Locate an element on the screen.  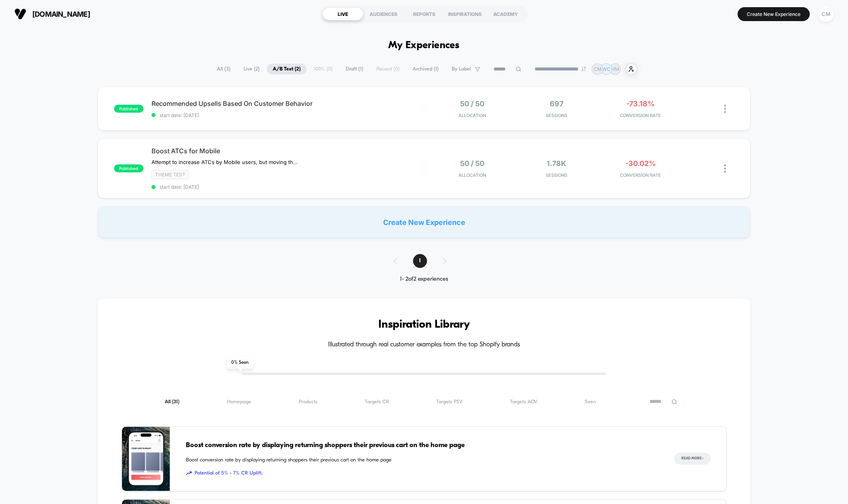
span: Archived ( 1 ) is located at coordinates (426, 69).